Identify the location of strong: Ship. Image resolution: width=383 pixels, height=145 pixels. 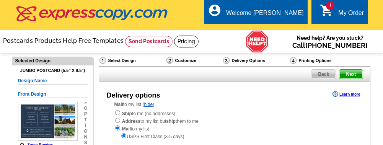
(127, 114).